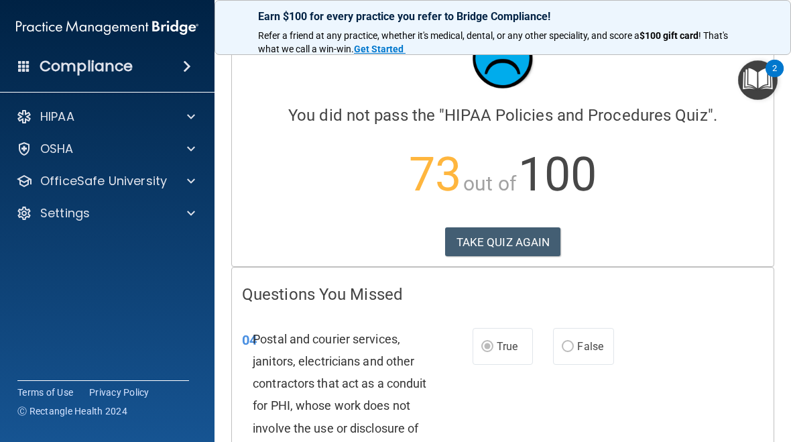  What do you see at coordinates (57, 149) in the screenshot?
I see `p: OSHA` at bounding box center [57, 149].